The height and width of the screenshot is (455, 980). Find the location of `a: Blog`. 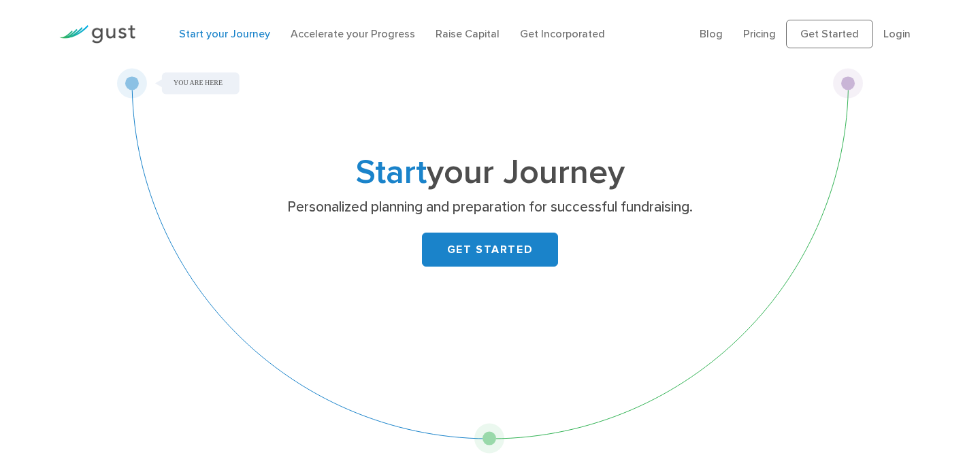

a: Blog is located at coordinates (712, 33).